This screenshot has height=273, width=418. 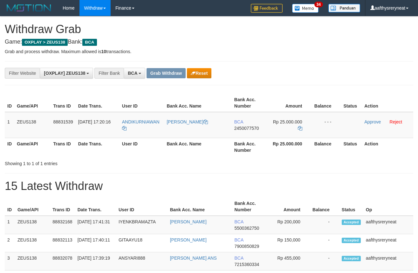 What do you see at coordinates (246, 128) in the screenshot?
I see `span: Copy 2450077570 to clipboard` at bounding box center [246, 128].